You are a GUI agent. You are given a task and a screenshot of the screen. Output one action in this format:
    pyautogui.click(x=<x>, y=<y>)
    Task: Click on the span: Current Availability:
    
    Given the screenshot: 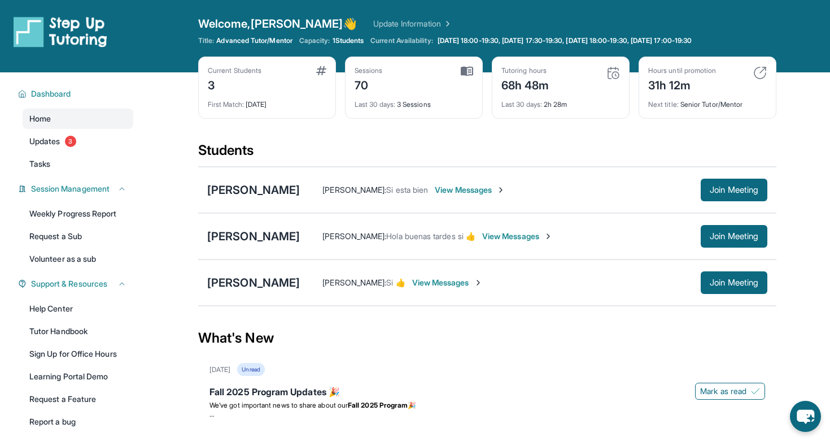 What is the action you would take?
    pyautogui.click(x=402, y=41)
    